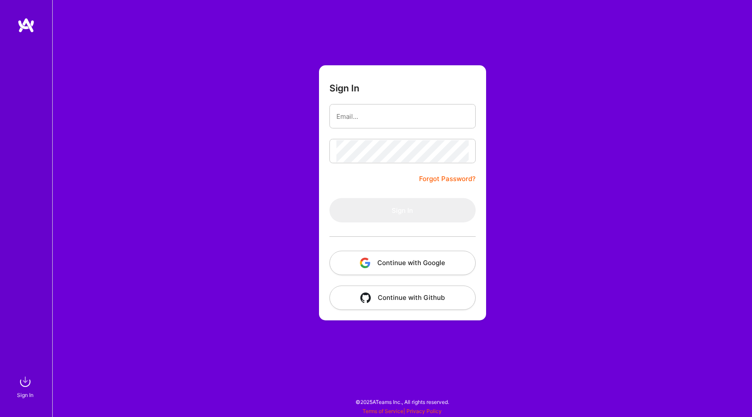  What do you see at coordinates (26, 25) in the screenshot?
I see `img: logo` at bounding box center [26, 25].